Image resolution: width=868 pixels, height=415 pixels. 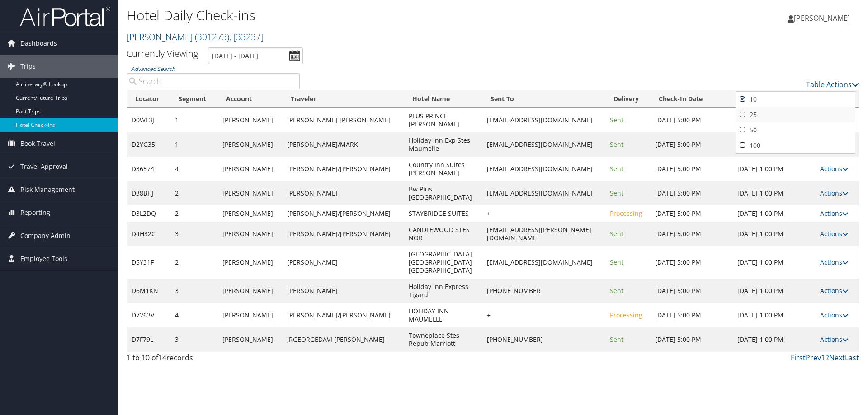 I want to click on span: Travel Approval, so click(x=44, y=167).